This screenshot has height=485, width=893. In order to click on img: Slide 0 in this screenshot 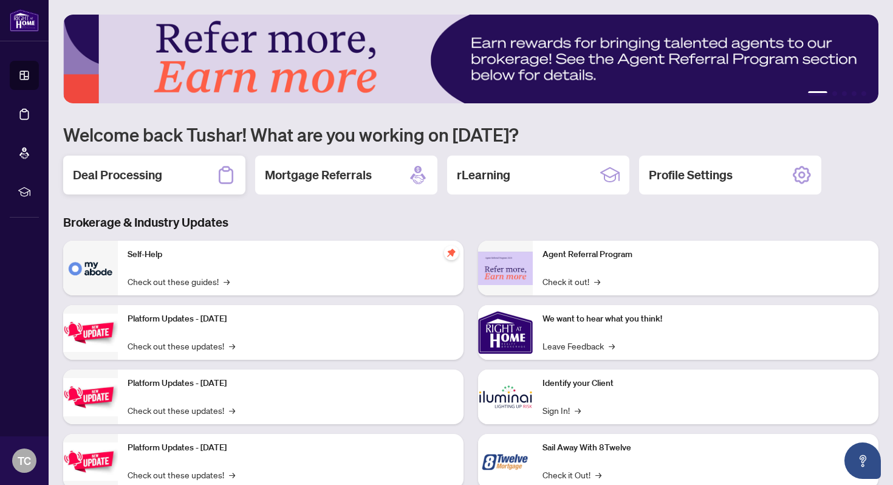, I will do `click(471, 59)`.